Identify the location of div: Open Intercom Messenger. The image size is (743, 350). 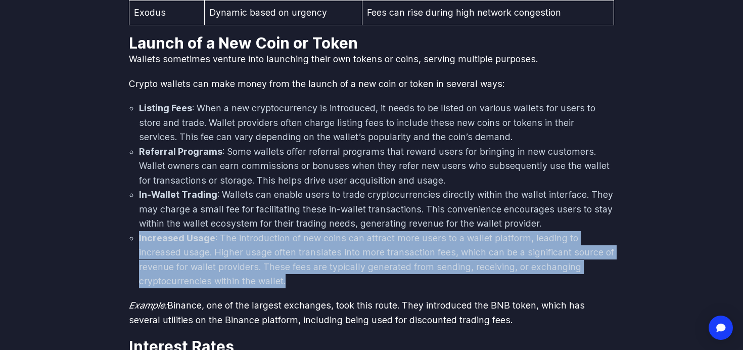
(720, 327).